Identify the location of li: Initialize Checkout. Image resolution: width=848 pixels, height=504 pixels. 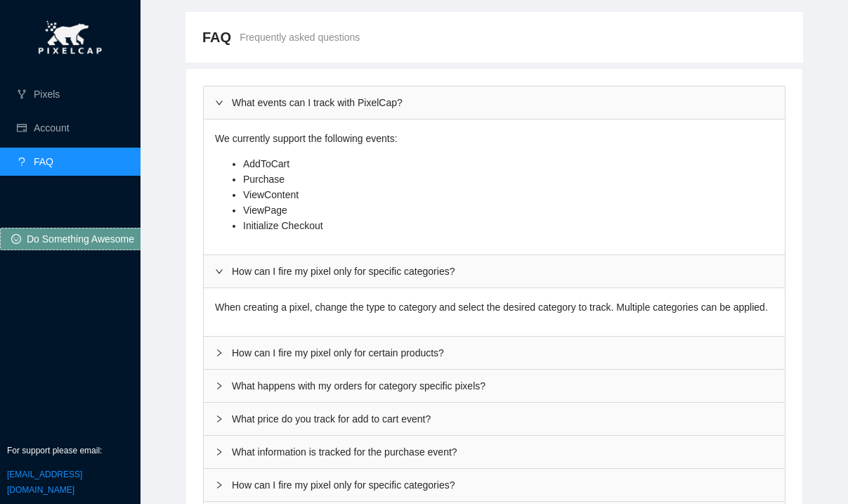
(508, 225).